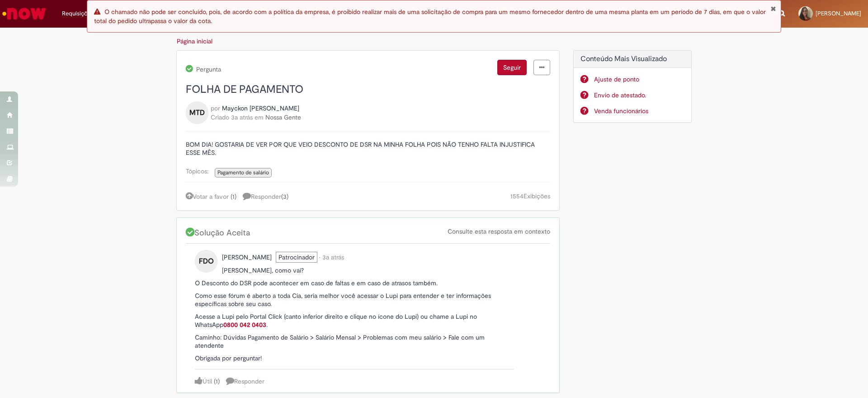 The width and height of the screenshot is (868, 398). Describe the element at coordinates (260, 108) in the screenshot. I see `a: Mayckon Tadeu de Oliveira perfil` at that location.